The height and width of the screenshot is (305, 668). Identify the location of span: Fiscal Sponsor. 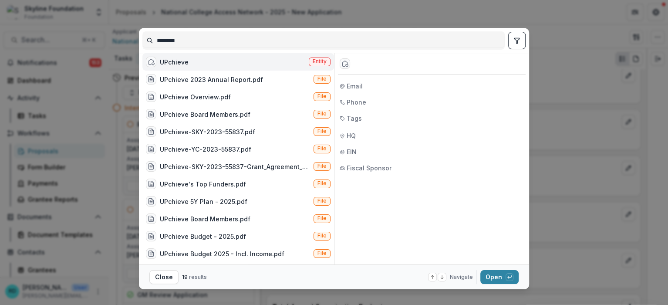
(369, 168).